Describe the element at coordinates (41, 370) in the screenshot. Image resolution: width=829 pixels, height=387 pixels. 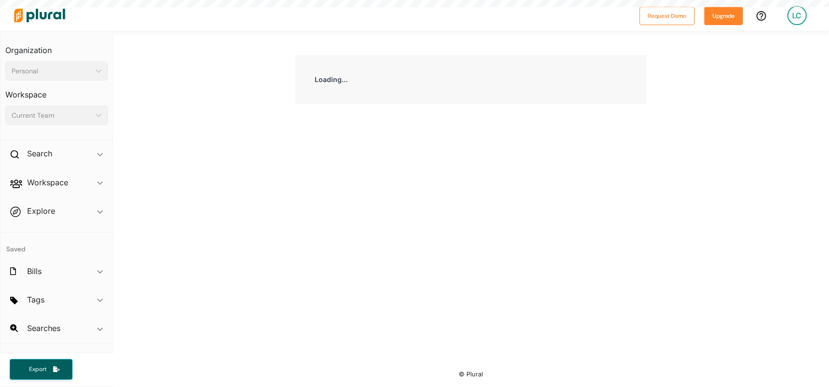
I see `button: Export` at that location.